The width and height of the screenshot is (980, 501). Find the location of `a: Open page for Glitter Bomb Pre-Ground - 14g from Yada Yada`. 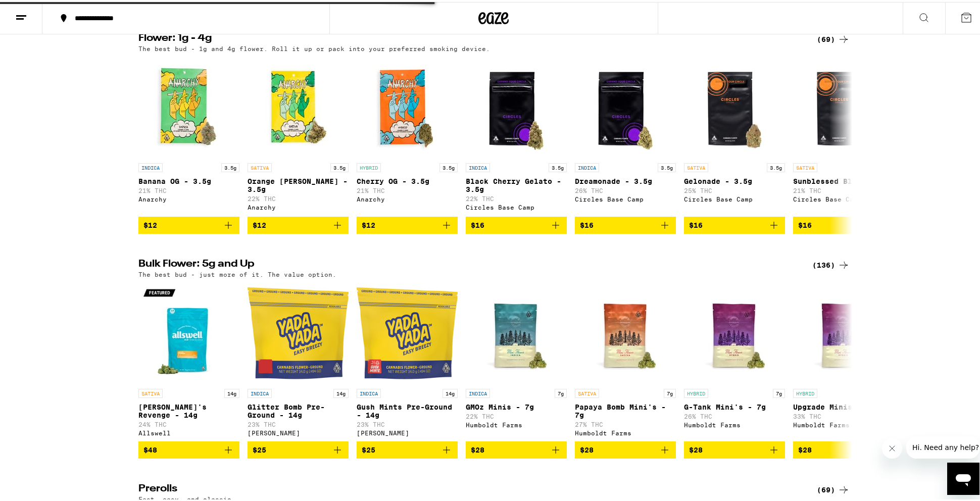

a: Open page for Glitter Bomb Pre-Ground - 14g from Yada Yada is located at coordinates (298, 360).